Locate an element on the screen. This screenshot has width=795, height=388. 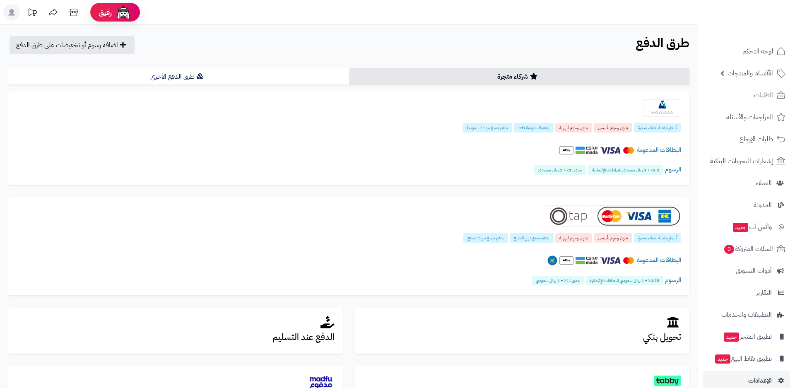
b: طرق الدفع is located at coordinates (662, 43).